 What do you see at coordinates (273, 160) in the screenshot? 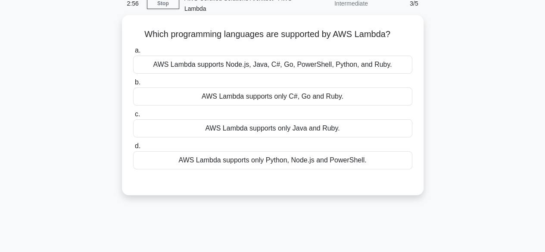
I see `div: AWS Lambda supports only Python, Node.js and PowerShell.` at bounding box center [273, 160].